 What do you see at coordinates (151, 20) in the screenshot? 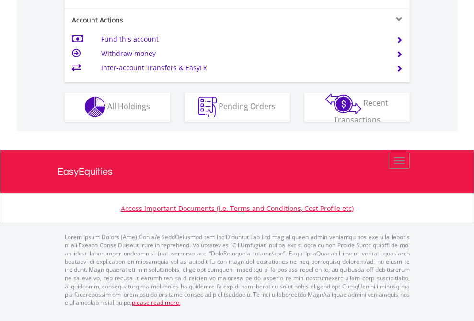
I see `div: Account Actions` at bounding box center [151, 20].